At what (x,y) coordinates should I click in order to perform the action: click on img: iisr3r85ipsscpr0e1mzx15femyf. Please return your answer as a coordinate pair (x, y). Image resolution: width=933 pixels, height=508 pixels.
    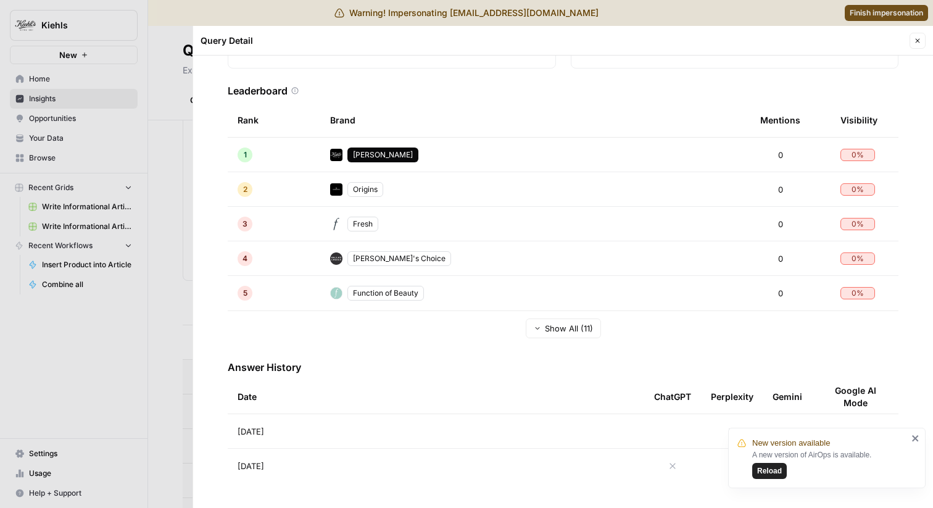
    Looking at the image, I should click on (336, 258).